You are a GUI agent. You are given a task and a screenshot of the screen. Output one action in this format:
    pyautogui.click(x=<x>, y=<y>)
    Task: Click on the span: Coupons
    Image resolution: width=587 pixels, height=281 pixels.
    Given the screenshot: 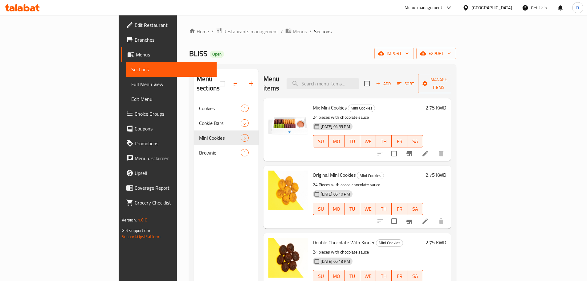 What is the action you would take?
    pyautogui.click(x=173, y=128)
    